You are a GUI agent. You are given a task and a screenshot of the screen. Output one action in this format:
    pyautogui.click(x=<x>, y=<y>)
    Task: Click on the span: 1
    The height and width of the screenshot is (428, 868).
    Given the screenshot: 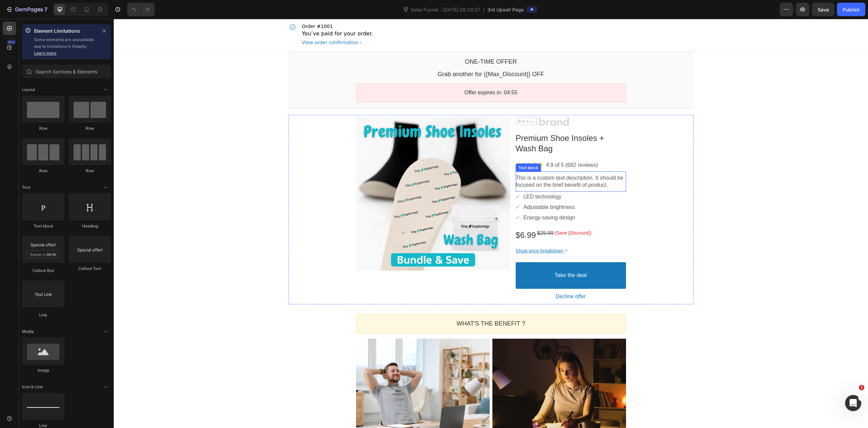 What is the action you would take?
    pyautogui.click(x=861, y=388)
    